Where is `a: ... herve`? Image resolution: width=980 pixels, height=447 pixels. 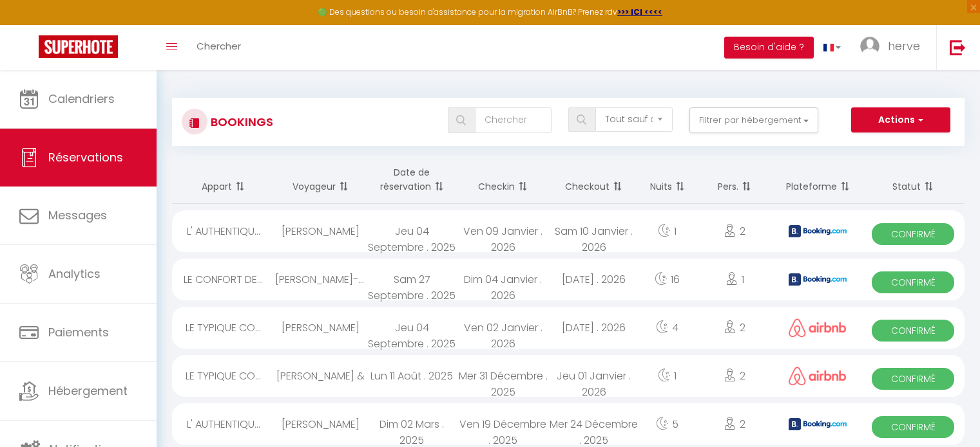 a: ... herve is located at coordinates (893, 48).